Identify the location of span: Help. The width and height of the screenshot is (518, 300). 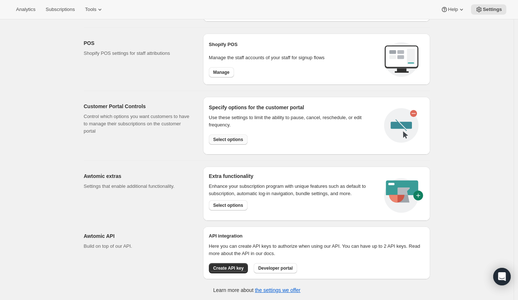
(453, 9).